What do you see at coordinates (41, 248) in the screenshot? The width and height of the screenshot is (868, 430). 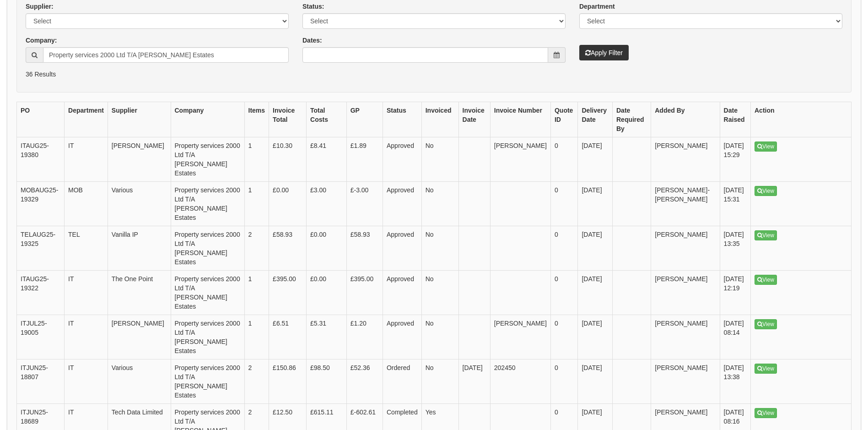 I see `td: TELAUG25-19325` at bounding box center [41, 248].